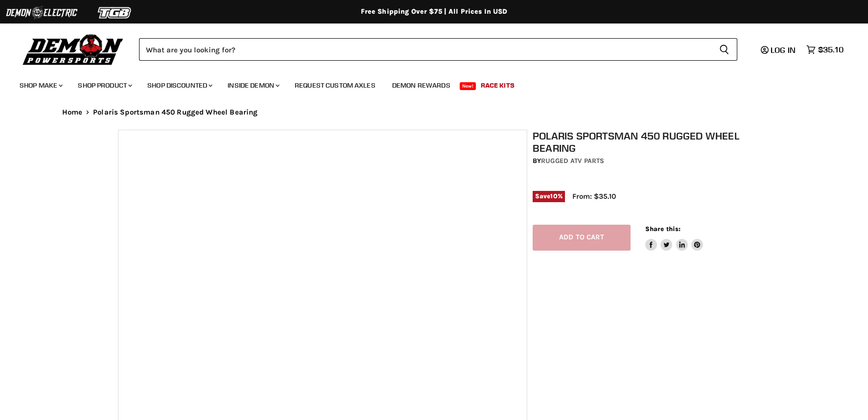  What do you see at coordinates (674, 237) in the screenshot?
I see `aside: Share this:` at bounding box center [674, 237].